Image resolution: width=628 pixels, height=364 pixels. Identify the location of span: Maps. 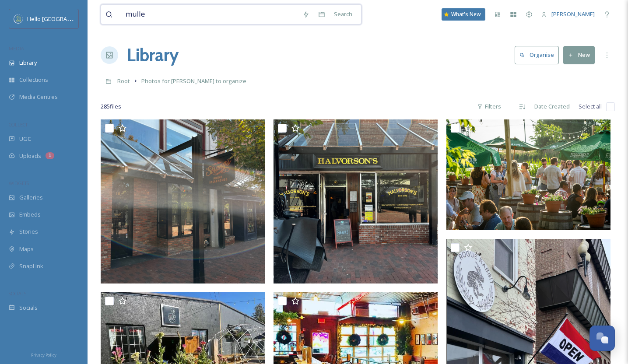
(26, 249).